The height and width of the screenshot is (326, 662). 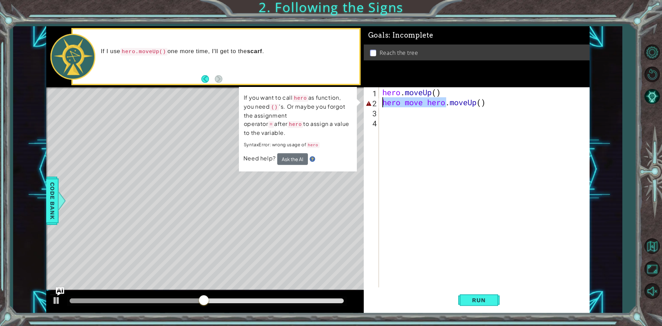 I want to click on p: Reach the tree, so click(x=399, y=53).